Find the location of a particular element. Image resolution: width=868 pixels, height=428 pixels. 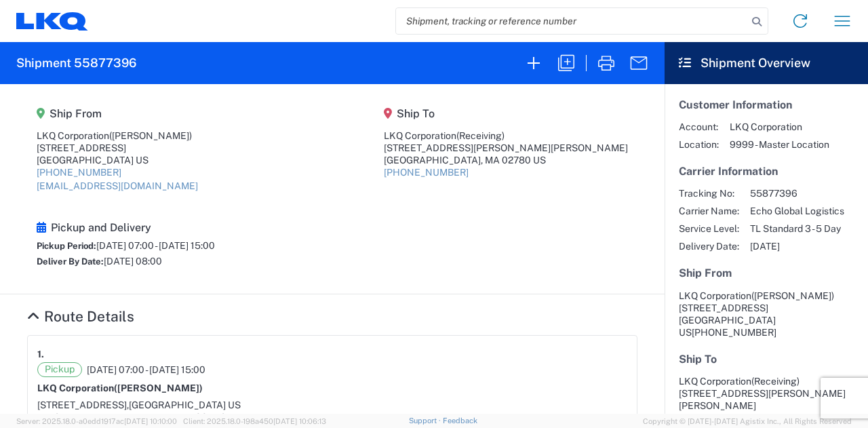

a: Support is located at coordinates (426, 421).